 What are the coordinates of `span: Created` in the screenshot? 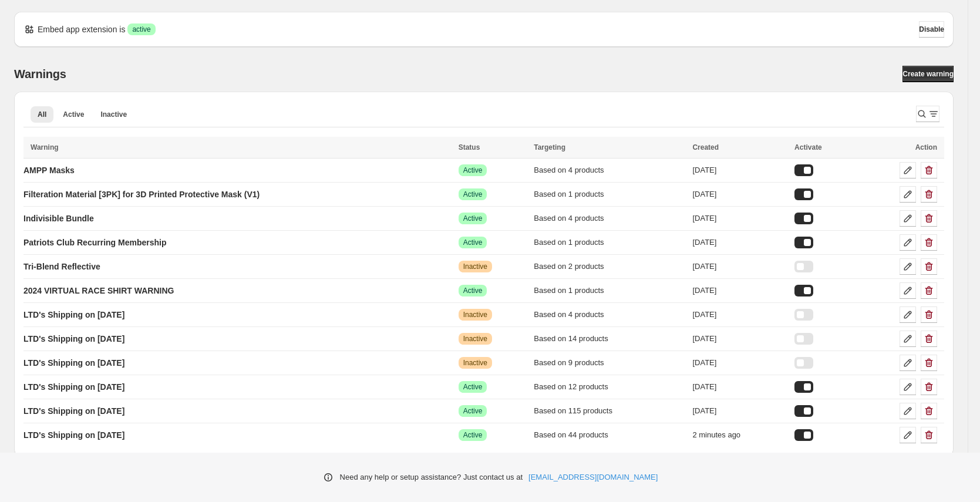 It's located at (705, 147).